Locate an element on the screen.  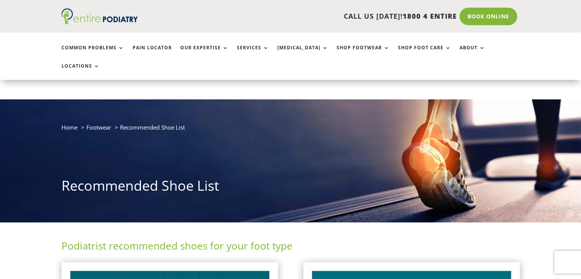
a: About is located at coordinates (472, 53).